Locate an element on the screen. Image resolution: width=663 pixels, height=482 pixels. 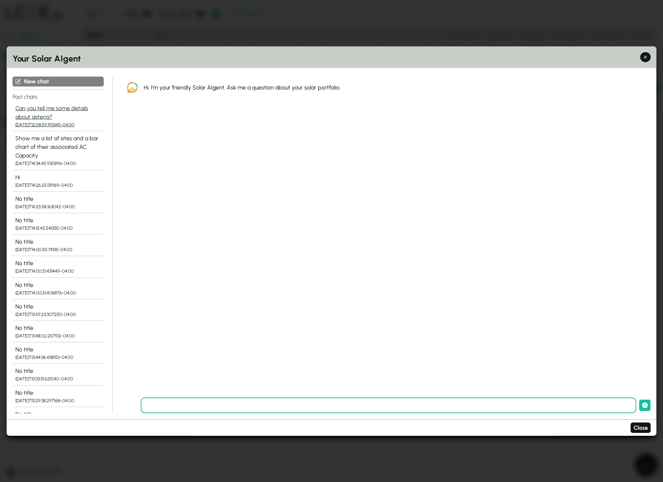
button: Close is located at coordinates (640, 428).